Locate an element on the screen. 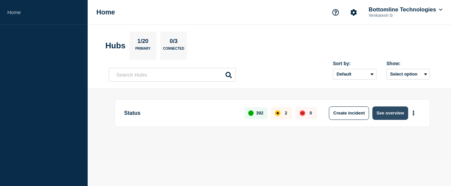 The height and width of the screenshot is (186, 451). button: See overview is located at coordinates (390, 113).